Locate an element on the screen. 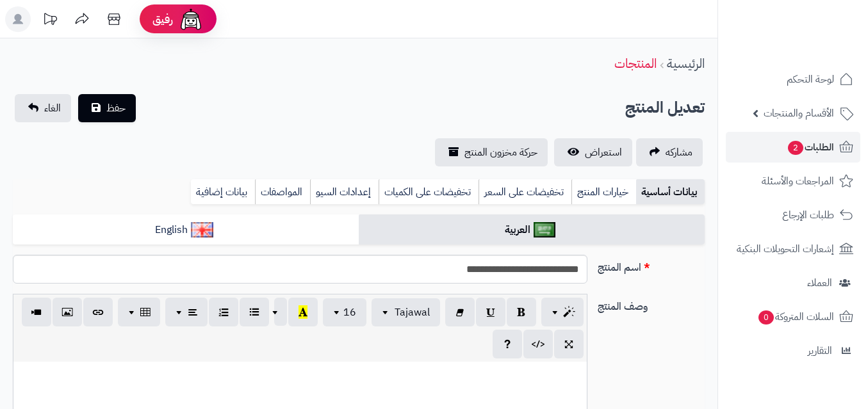 Image resolution: width=868 pixels, height=409 pixels. span: Tajawal is located at coordinates (412, 313).